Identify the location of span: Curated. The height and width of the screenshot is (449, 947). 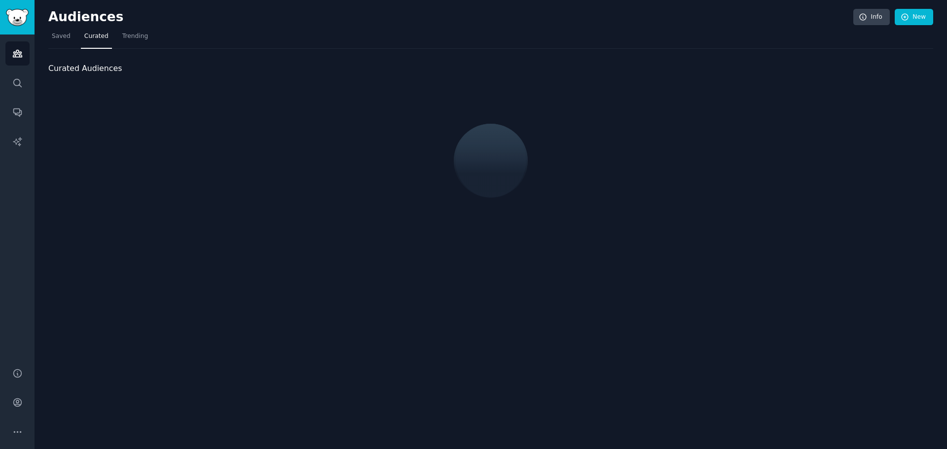
(96, 37).